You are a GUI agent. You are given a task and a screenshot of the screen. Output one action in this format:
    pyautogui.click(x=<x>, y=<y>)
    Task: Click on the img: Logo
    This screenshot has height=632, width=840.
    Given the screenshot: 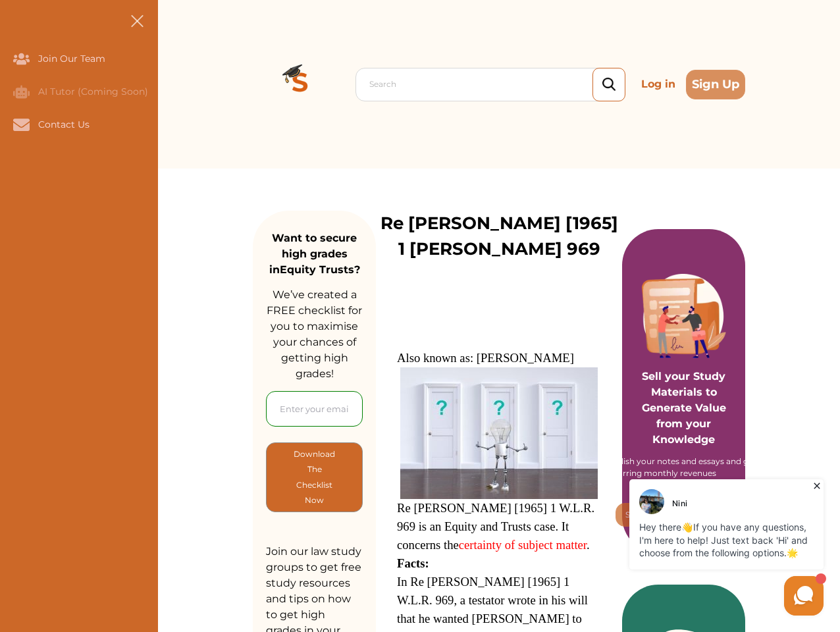 What is the action you would take?
    pyautogui.click(x=300, y=84)
    